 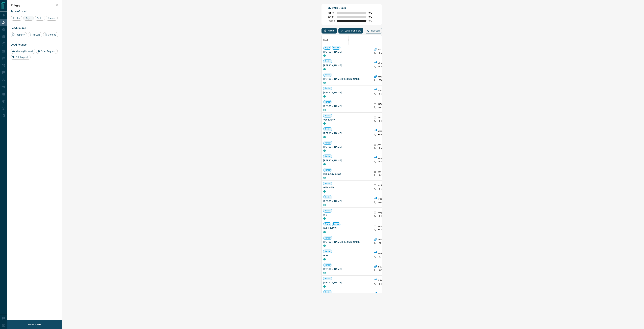 I want to click on div: Name, so click(x=326, y=40).